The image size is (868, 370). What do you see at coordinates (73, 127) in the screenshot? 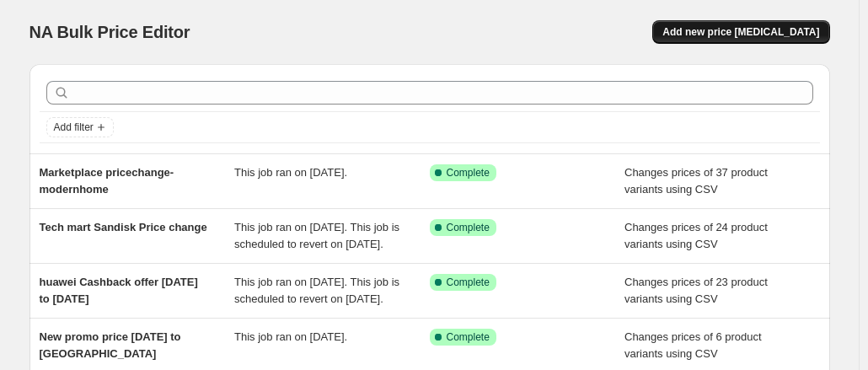
I see `span: Add filter` at bounding box center [73, 127].